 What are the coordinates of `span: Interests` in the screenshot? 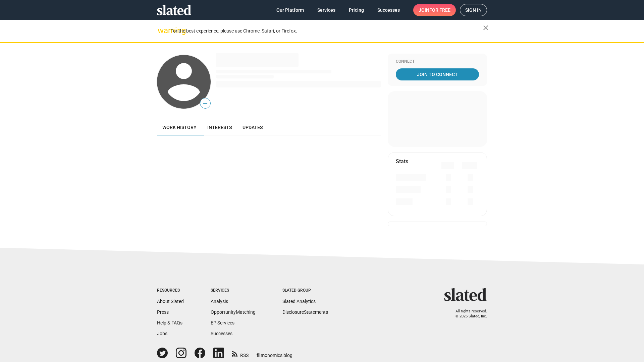 It's located at (219, 127).